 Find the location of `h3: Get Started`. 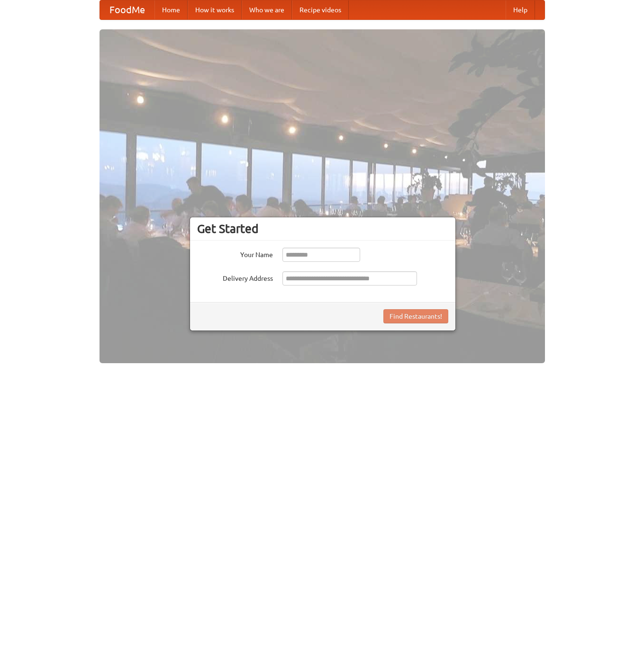

h3: Get Started is located at coordinates (323, 229).